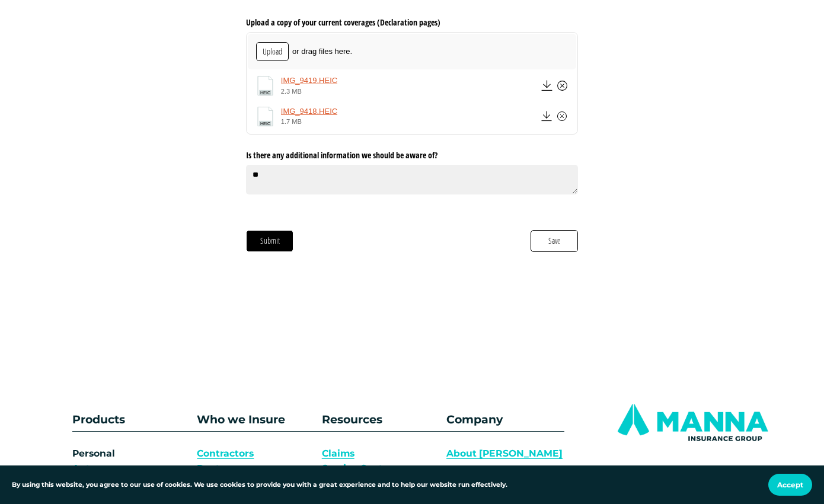  I want to click on p: Who we Insure, so click(255, 419).